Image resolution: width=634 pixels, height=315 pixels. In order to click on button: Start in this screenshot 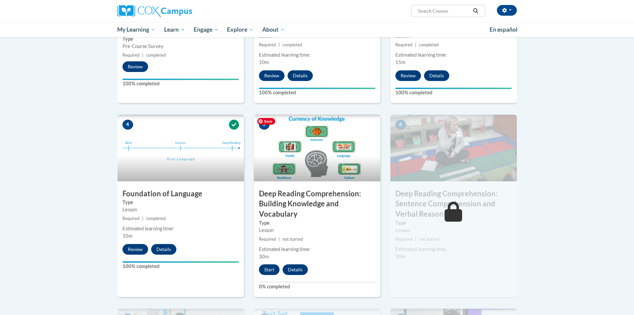, I will do `click(269, 269)`.